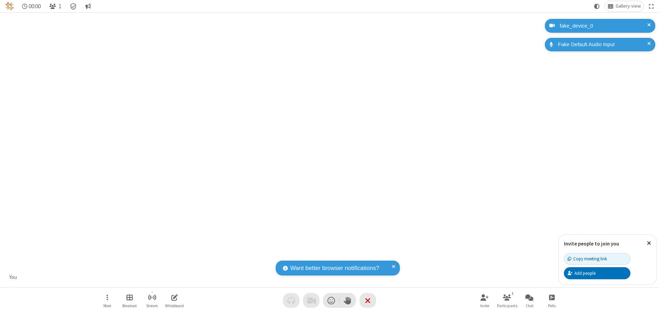  Describe the element at coordinates (628, 6) in the screenshot. I see `span: Gallery view` at that location.